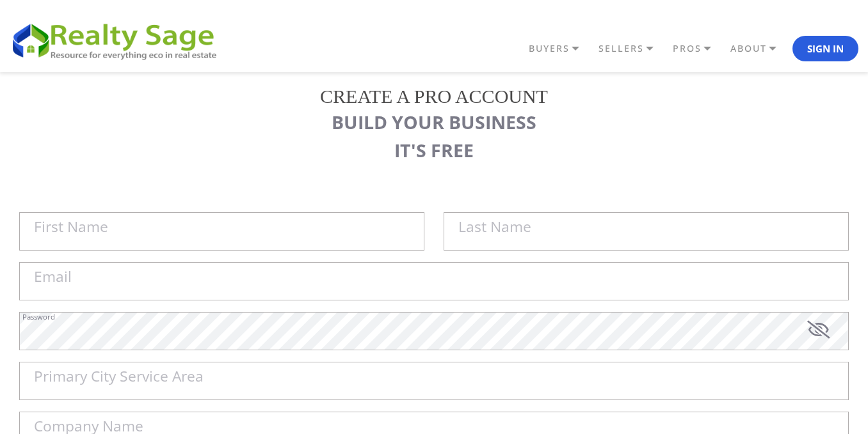 The height and width of the screenshot is (434, 868). What do you see at coordinates (434, 96) in the screenshot?
I see `h2: CREATE A PRO ACCOUNT` at bounding box center [434, 96].